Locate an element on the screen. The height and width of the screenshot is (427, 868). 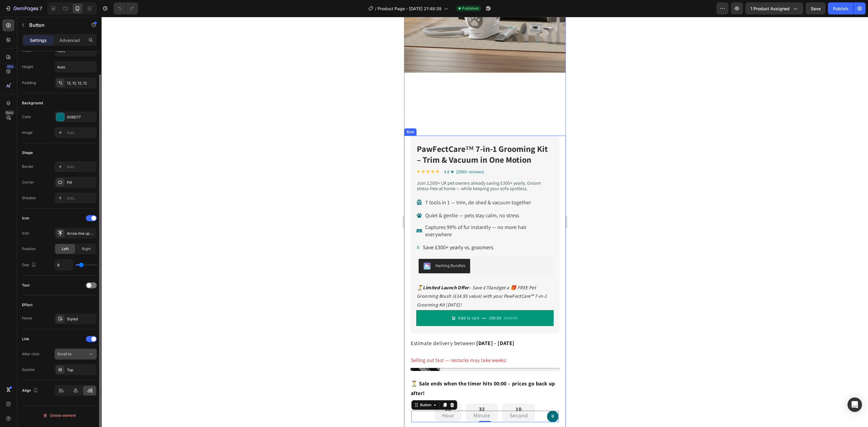
button: Add to cart is located at coordinates (81, 301).